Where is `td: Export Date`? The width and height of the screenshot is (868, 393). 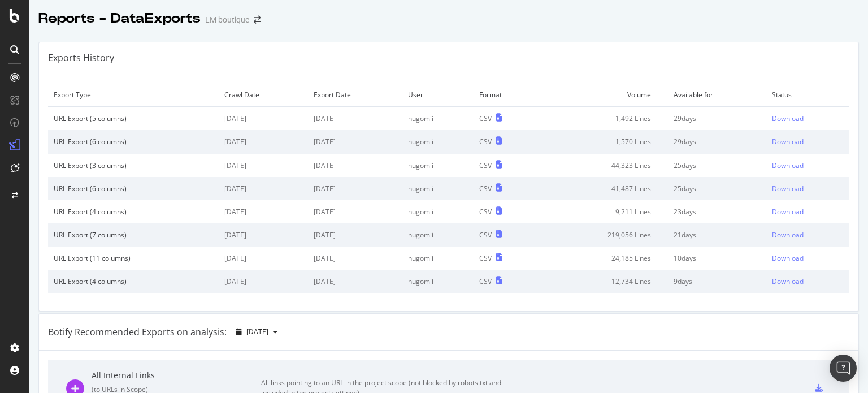
td: Export Date is located at coordinates (355, 95).